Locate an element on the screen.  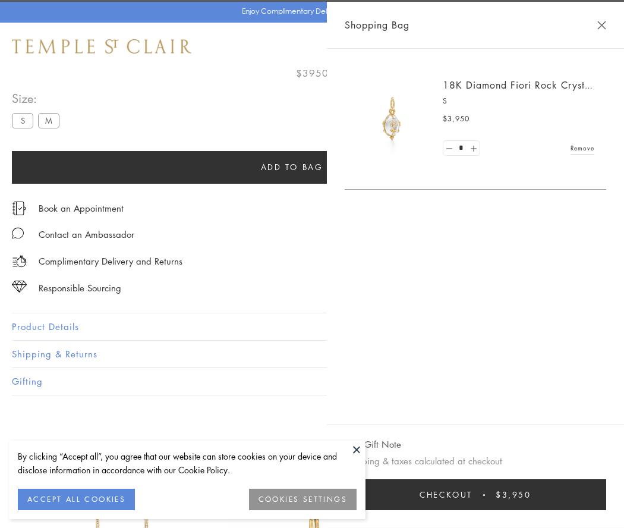
button: Product Details is located at coordinates (312, 327).